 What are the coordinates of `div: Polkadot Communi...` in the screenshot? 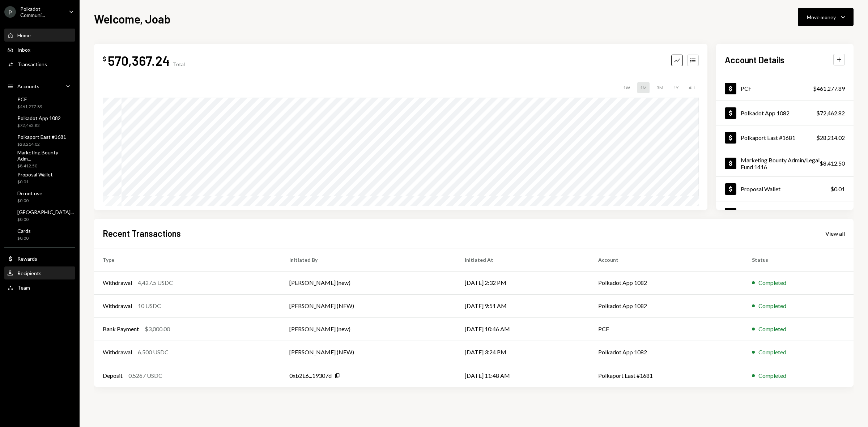 It's located at (41, 12).